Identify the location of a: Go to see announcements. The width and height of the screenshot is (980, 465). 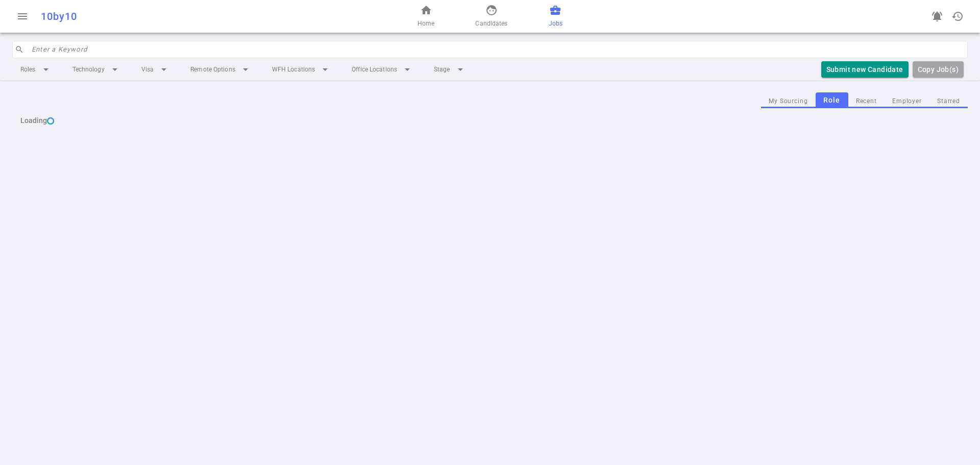
(937, 17).